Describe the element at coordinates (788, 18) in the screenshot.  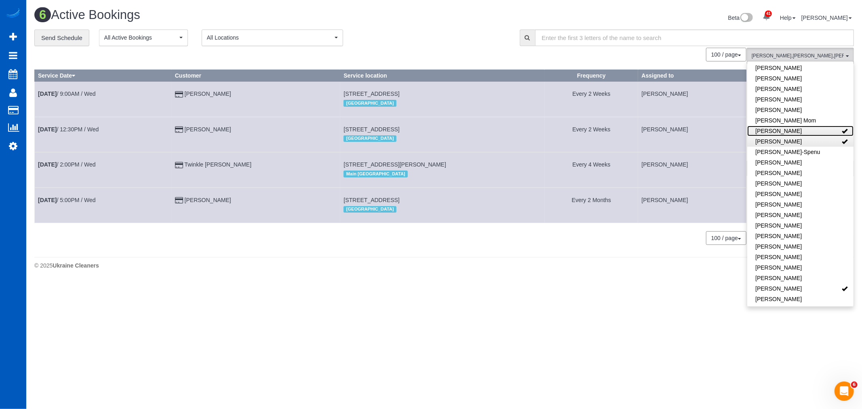
I see `a: Help` at that location.